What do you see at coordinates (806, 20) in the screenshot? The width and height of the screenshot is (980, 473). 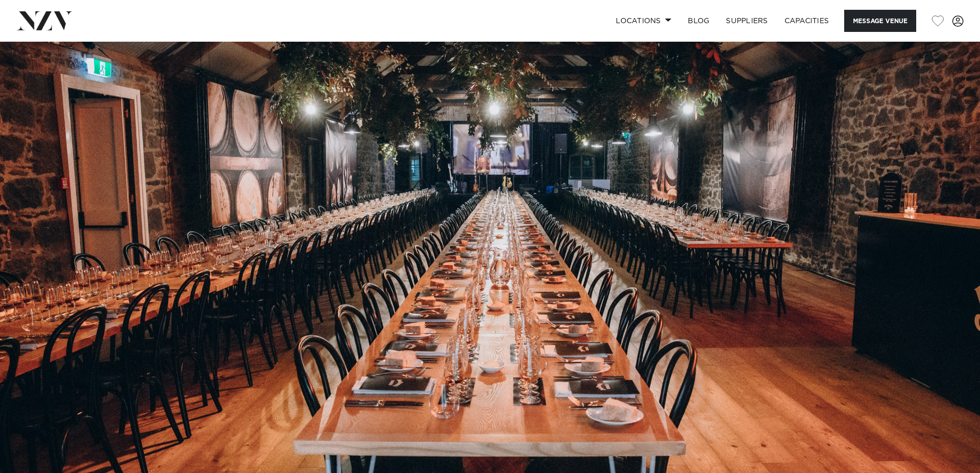 I see `a: Capacities` at bounding box center [806, 20].